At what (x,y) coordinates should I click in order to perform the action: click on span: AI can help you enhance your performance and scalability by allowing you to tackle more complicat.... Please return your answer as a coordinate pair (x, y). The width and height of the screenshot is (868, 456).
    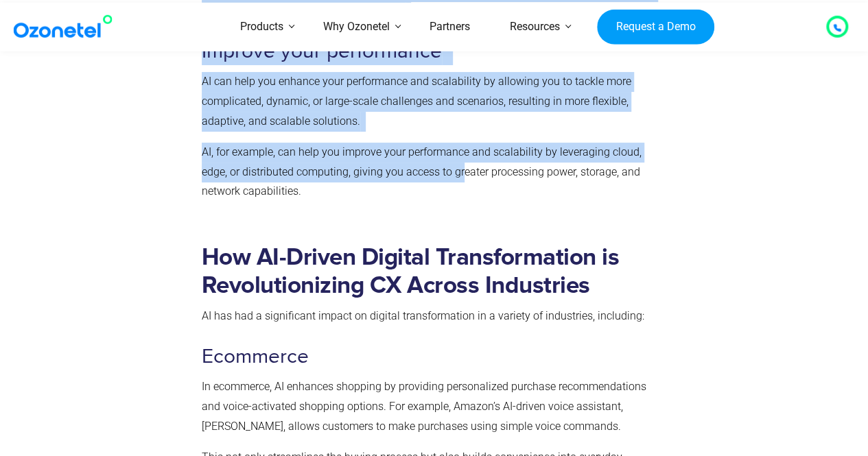
    Looking at the image, I should click on (417, 101).